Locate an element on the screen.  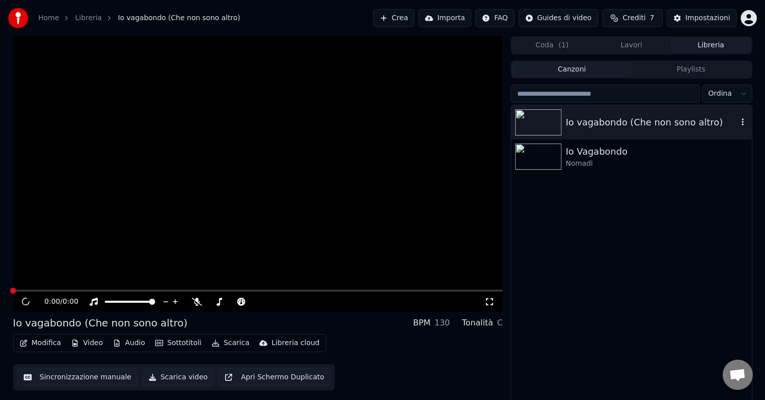
button: FAQ is located at coordinates (495, 18).